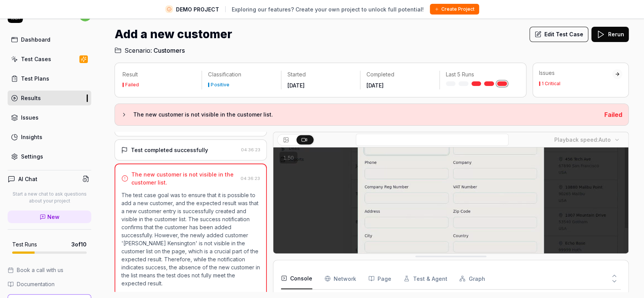 This screenshot has width=644, height=298. Describe the element at coordinates (472, 278) in the screenshot. I see `button: Graph` at that location.